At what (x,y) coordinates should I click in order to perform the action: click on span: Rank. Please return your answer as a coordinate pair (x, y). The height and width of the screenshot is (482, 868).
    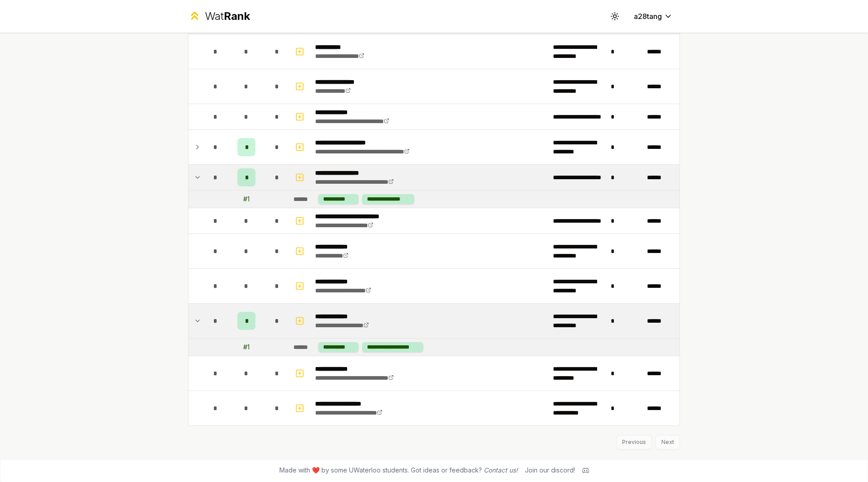
    Looking at the image, I should click on (237, 16).